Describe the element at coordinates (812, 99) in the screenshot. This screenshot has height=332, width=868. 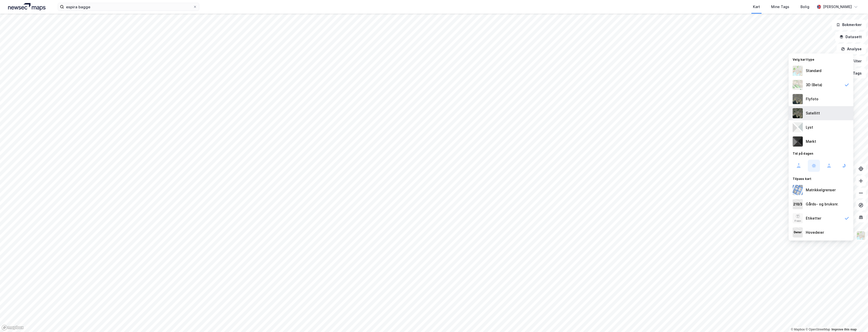
I see `div: Flyfoto` at that location.